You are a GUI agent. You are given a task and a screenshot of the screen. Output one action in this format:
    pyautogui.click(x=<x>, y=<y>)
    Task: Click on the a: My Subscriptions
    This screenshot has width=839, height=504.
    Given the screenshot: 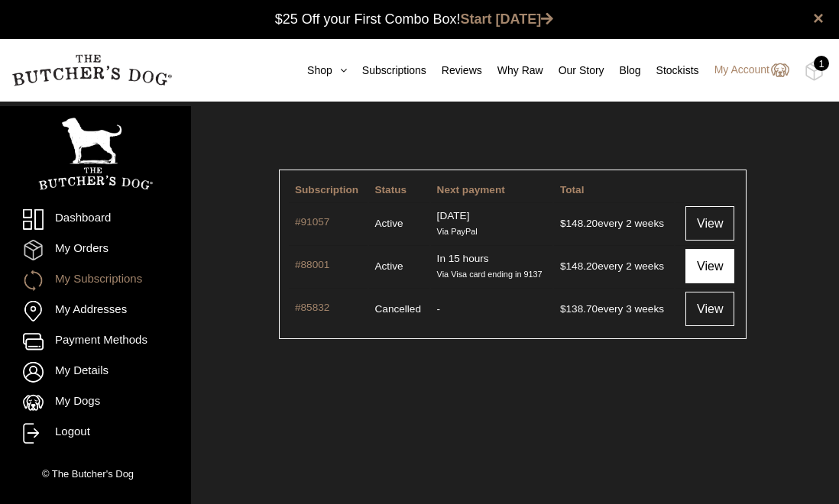 What is the action you would take?
    pyautogui.click(x=96, y=280)
    